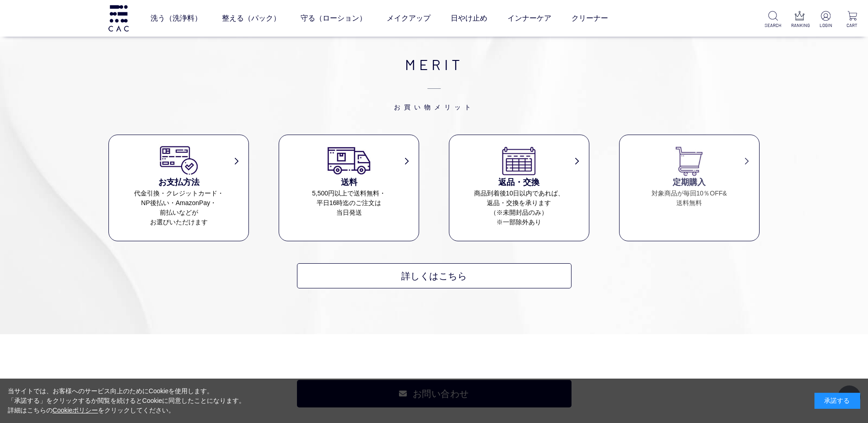 Image resolution: width=868 pixels, height=423 pixels. I want to click on span: お買い物メリット, so click(434, 93).